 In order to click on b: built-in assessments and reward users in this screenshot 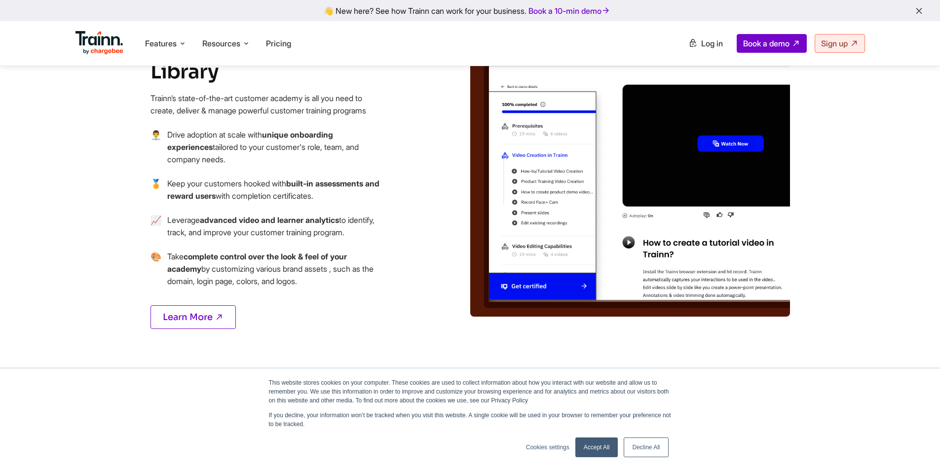, I will do `click(273, 189)`.